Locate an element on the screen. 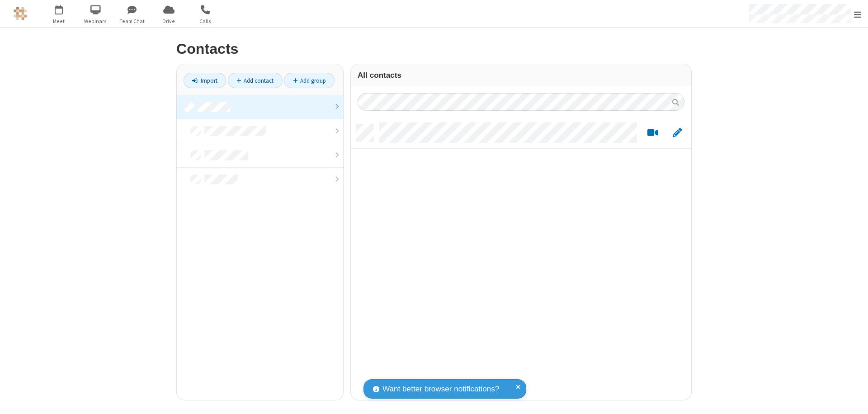 Image resolution: width=868 pixels, height=414 pixels. img: QA Selenium DO NOT DELETE OR CHANGE is located at coordinates (20, 13).